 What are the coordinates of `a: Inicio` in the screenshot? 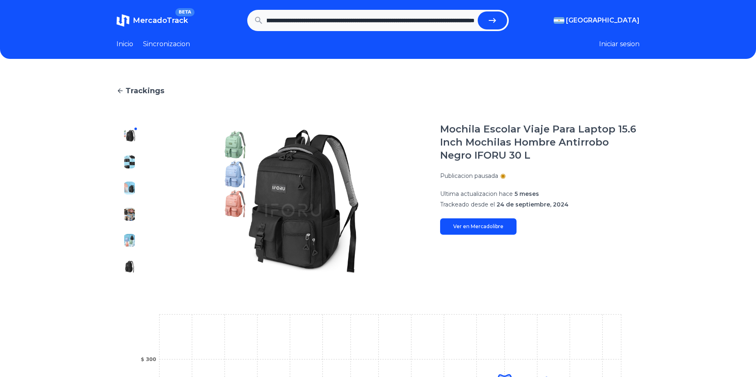 It's located at (125, 44).